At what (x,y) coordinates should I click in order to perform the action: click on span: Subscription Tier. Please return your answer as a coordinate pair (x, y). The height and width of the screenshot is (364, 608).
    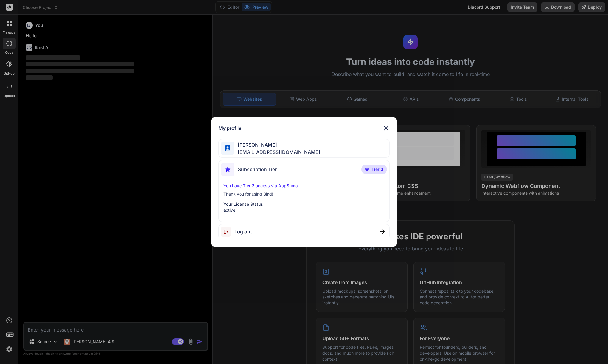
    Looking at the image, I should click on (257, 169).